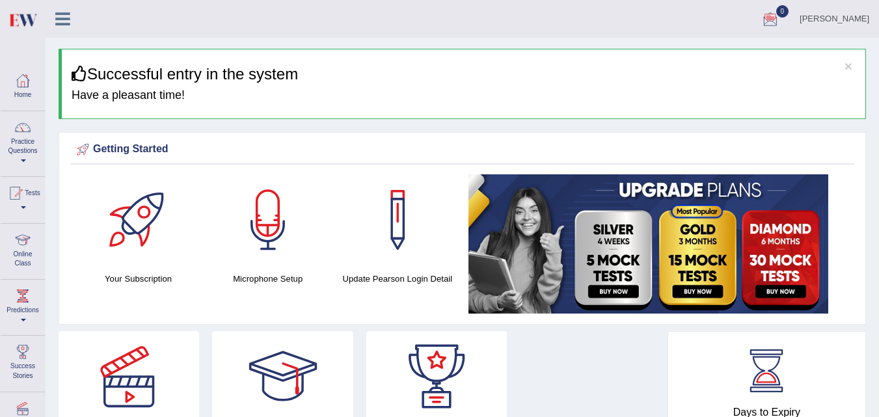  Describe the element at coordinates (23, 142) in the screenshot. I see `a: Practice Questions` at that location.